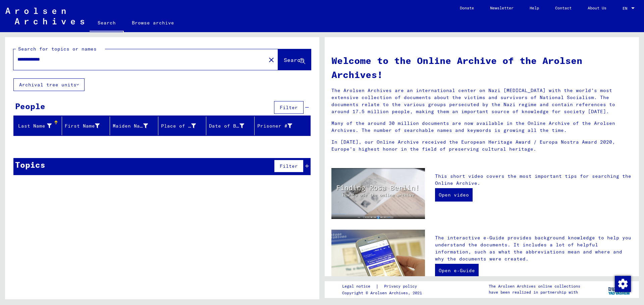 This screenshot has width=644, height=305. I want to click on img: video.jpg, so click(378, 194).